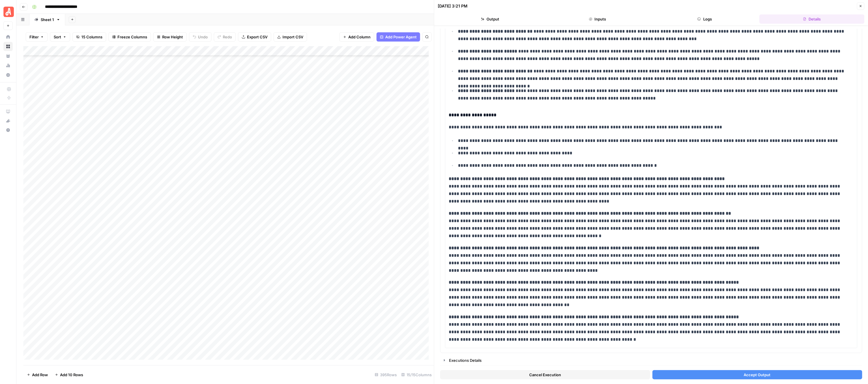 The width and height of the screenshot is (868, 384). What do you see at coordinates (170, 37) in the screenshot?
I see `button: Row Height` at bounding box center [170, 37].